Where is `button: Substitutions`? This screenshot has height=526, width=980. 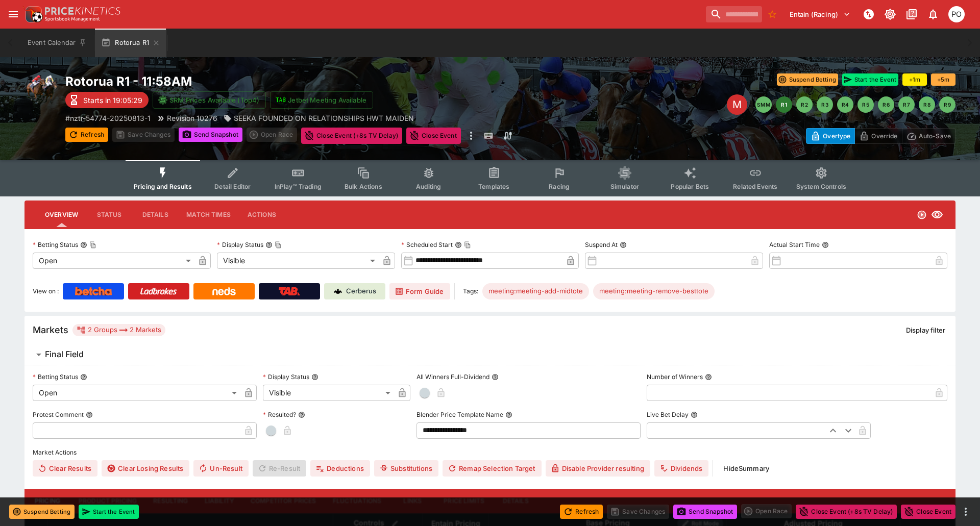 button: Substitutions is located at coordinates (406, 468).